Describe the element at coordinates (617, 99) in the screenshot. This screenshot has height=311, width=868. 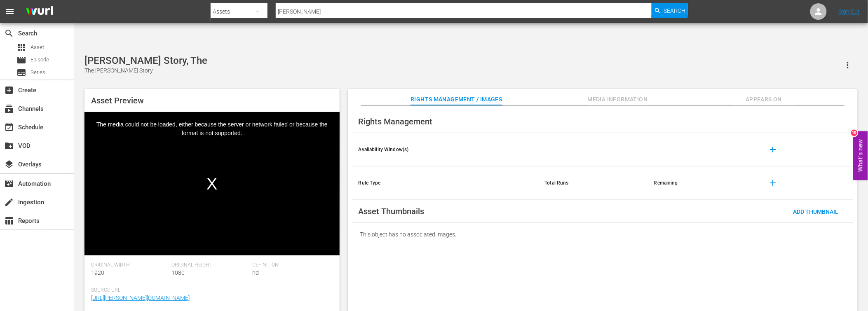
I see `span: Media Information` at that location.